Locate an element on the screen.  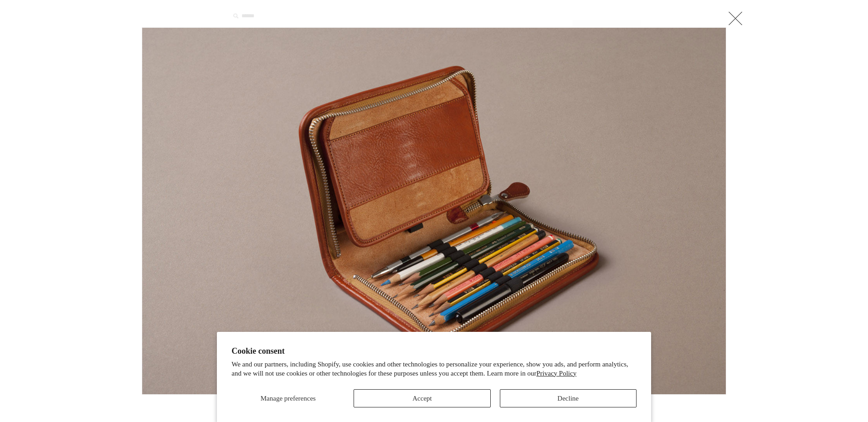
button: Accept is located at coordinates (422, 398).